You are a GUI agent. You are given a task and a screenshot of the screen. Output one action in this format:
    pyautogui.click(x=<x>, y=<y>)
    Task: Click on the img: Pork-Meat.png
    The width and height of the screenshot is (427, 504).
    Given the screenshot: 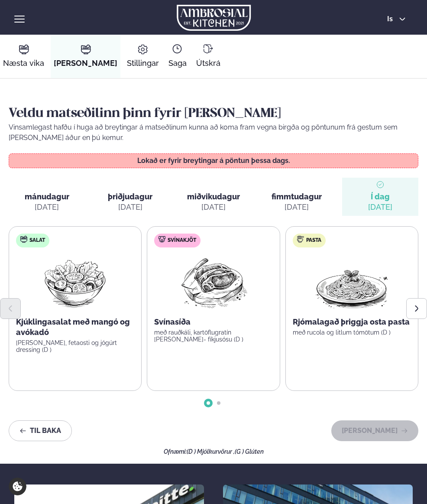 What is the action you would take?
    pyautogui.click(x=214, y=282)
    